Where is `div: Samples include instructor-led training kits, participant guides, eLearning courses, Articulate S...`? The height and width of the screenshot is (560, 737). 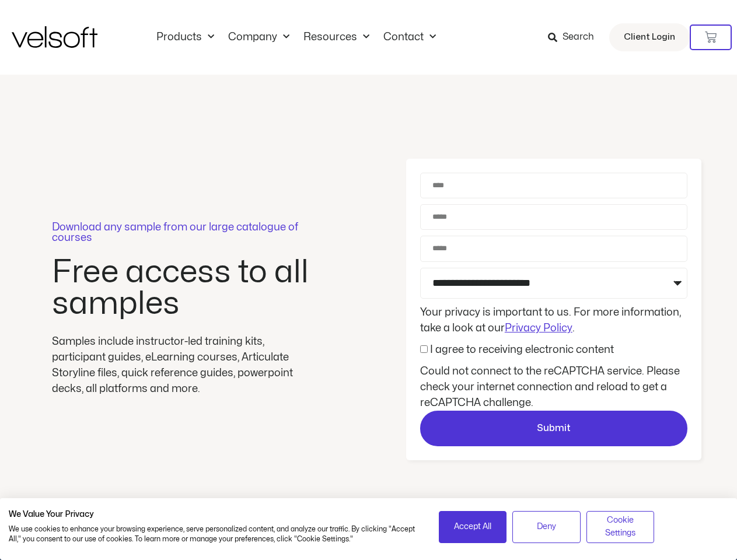 div: Samples include instructor-led training kits, participant guides, eLearning courses, Articulate S... is located at coordinates (183, 365).